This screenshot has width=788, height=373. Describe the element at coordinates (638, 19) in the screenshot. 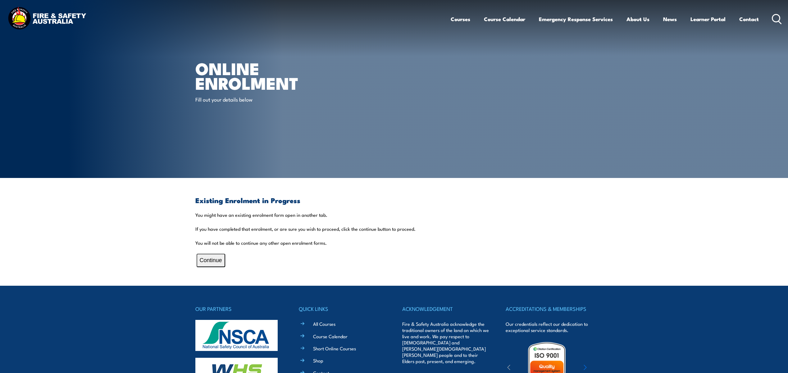

I see `a: About Us` at that location.